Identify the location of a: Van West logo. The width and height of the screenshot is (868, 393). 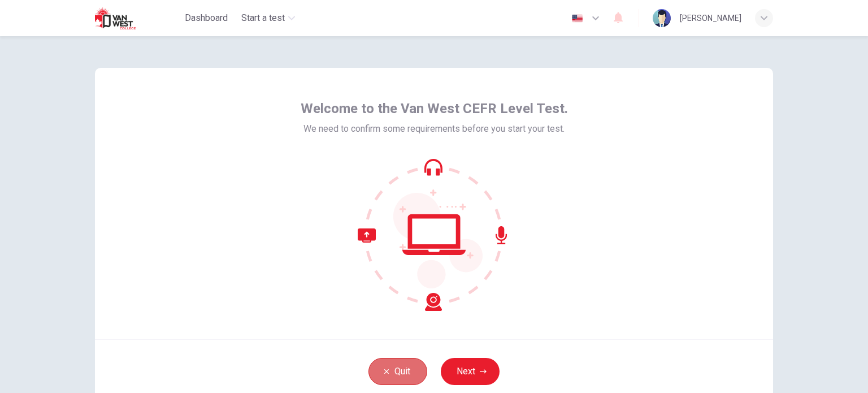
(137, 18).